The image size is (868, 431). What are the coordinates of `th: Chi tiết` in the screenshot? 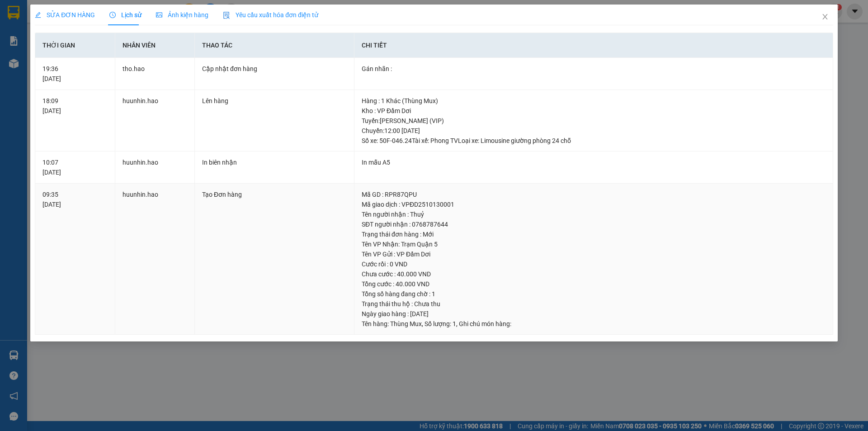 It's located at (594, 46).